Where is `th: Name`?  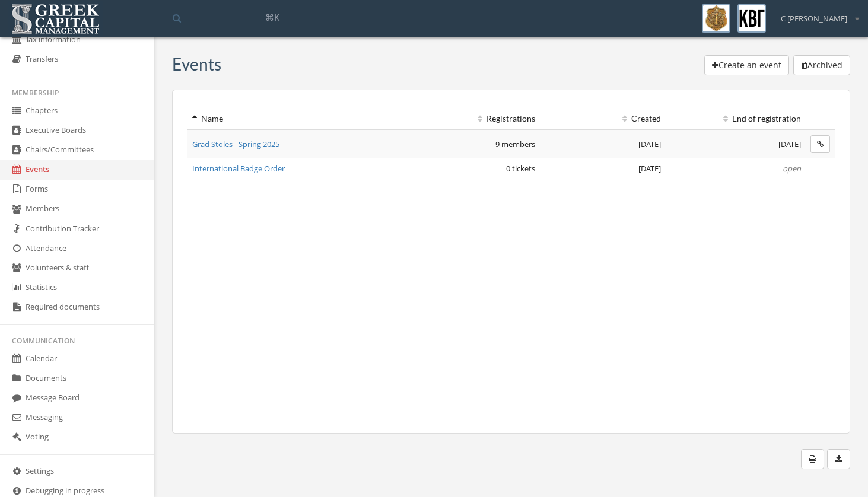 th: Name is located at coordinates (294, 118).